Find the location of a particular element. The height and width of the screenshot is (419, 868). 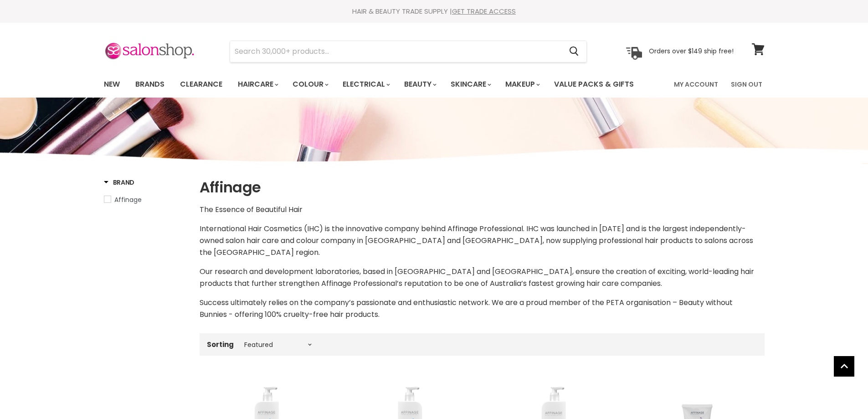

ul: Main menu is located at coordinates (376, 84).